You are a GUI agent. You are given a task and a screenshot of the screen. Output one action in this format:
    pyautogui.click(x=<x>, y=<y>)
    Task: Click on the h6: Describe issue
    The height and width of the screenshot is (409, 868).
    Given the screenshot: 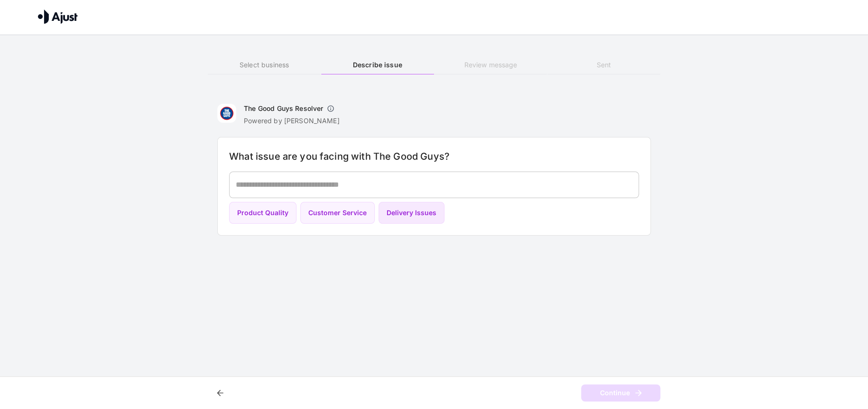 What is the action you would take?
    pyautogui.click(x=377, y=65)
    